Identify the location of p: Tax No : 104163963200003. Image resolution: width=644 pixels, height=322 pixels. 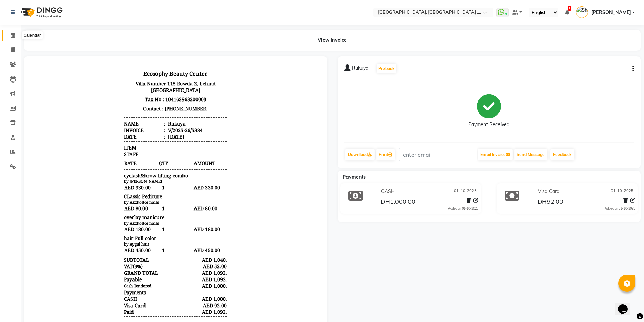
(145, 36).